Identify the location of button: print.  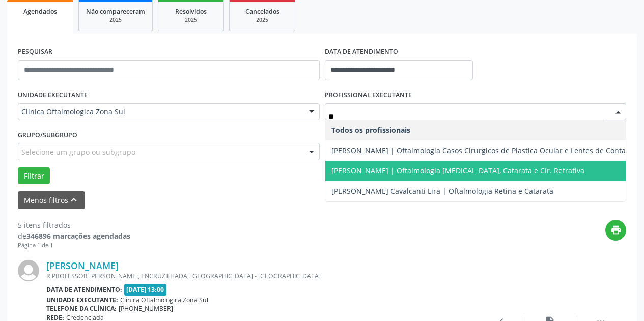
(615, 230).